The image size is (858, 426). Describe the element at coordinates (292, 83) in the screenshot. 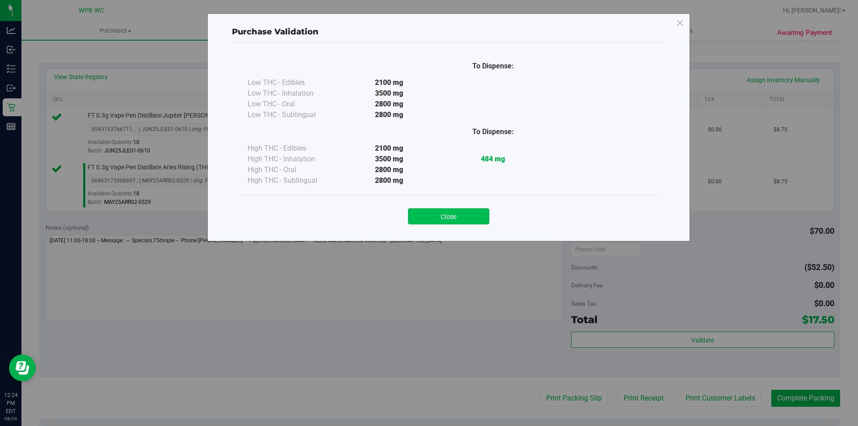

I see `div: Low THC - Edibles` at that location.